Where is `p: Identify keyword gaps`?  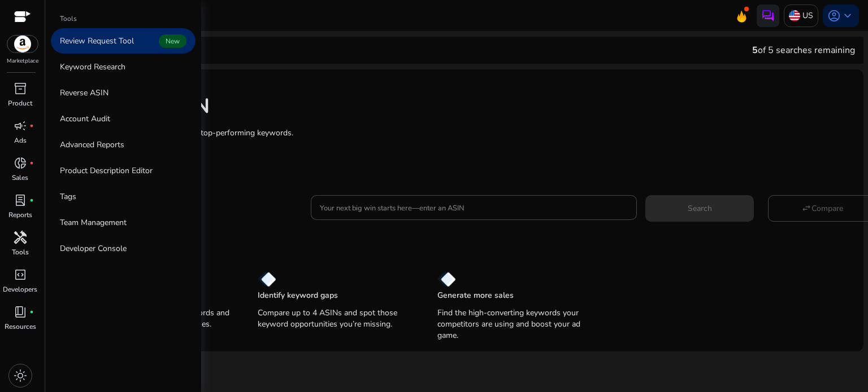
p: Identify keyword gaps is located at coordinates (298, 296).